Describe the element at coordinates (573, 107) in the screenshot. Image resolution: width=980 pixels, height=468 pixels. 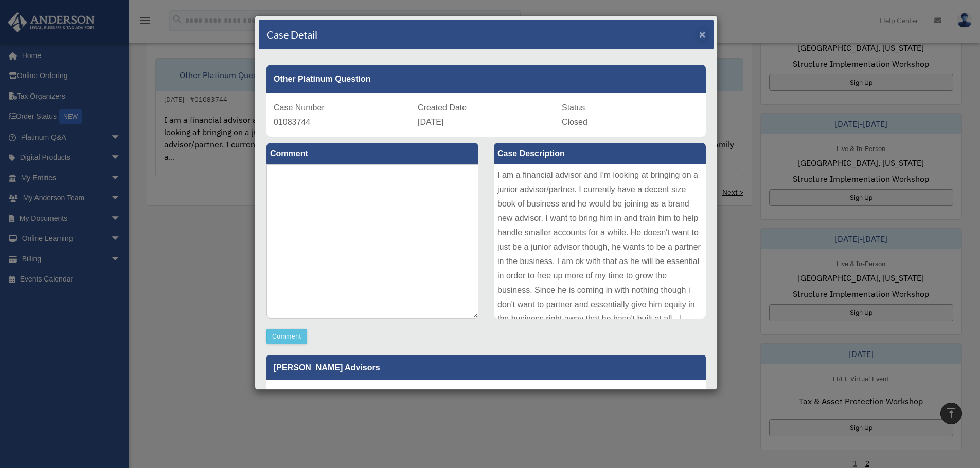
I see `span: Status` at that location.